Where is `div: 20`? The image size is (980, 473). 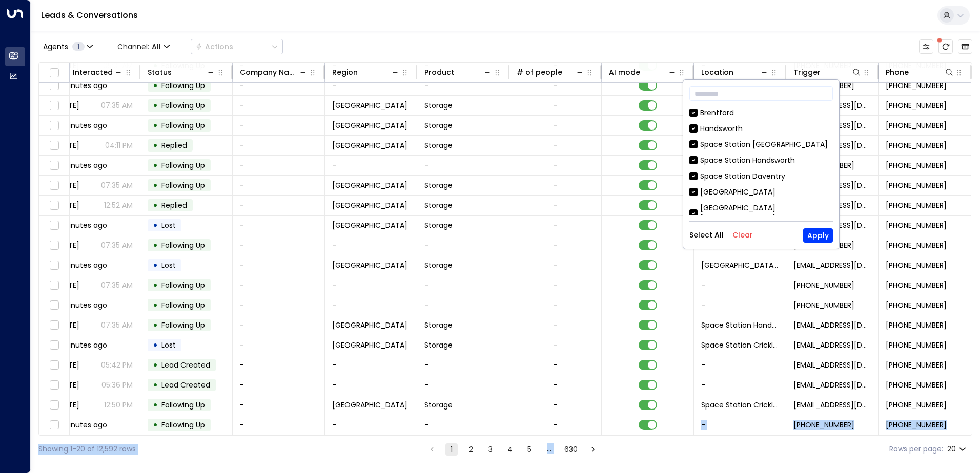 div: 20 is located at coordinates (957, 449).